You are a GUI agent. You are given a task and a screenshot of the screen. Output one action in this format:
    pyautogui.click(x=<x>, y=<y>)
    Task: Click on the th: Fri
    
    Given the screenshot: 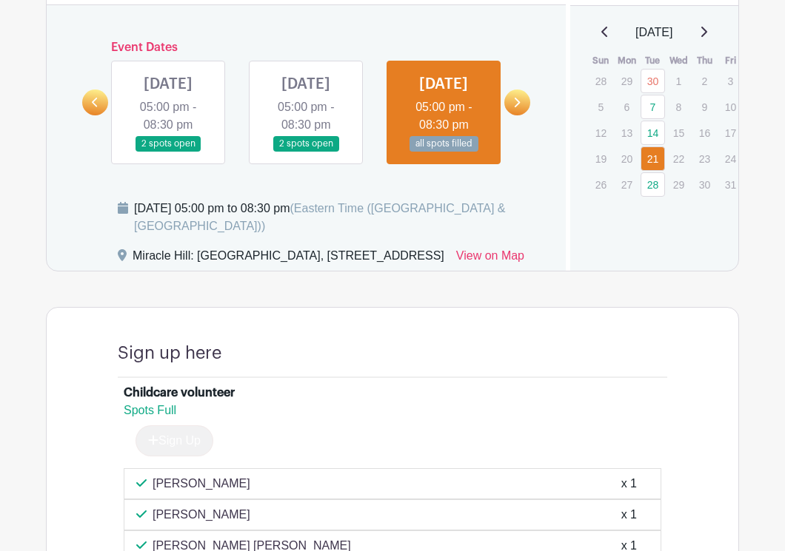 What is the action you would take?
    pyautogui.click(x=730, y=61)
    